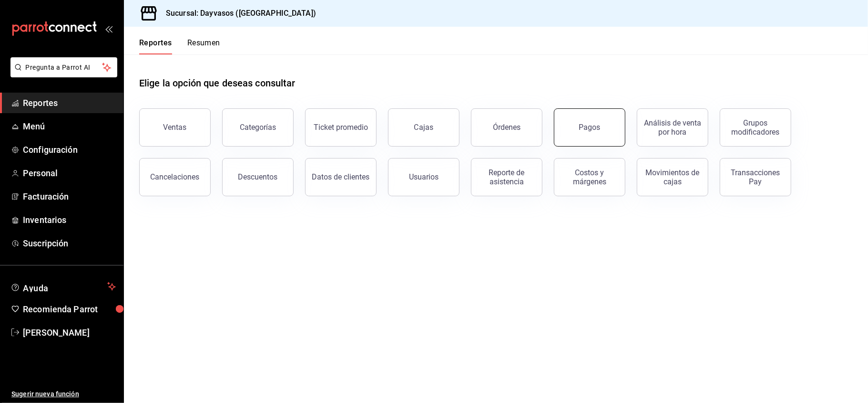 This screenshot has height=403, width=868. I want to click on span: Personal, so click(69, 173).